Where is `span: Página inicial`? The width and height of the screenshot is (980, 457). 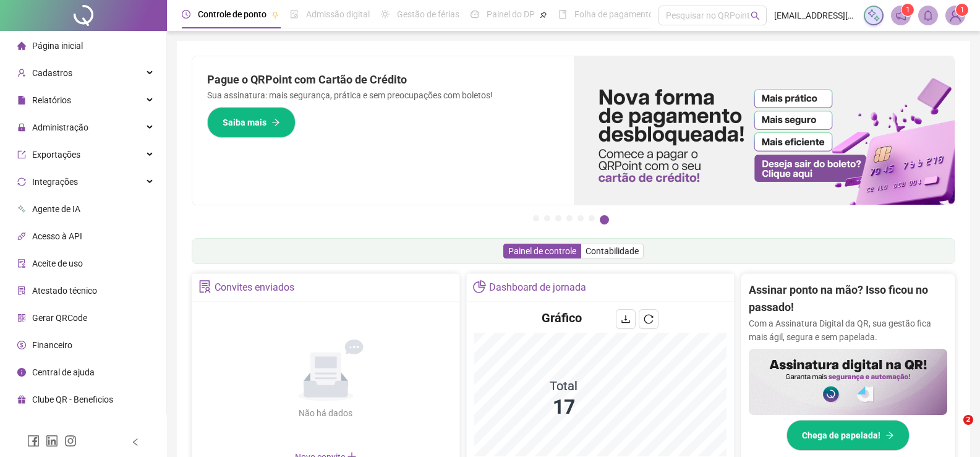 span: Página inicial is located at coordinates (57, 46).